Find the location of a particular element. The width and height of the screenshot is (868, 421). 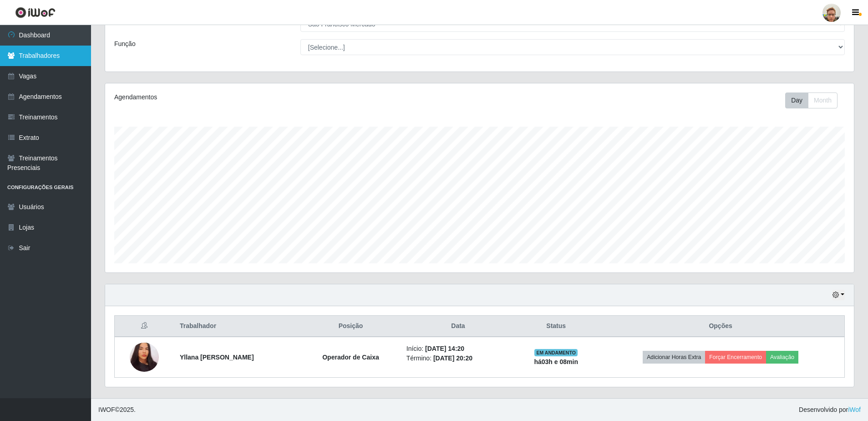

a: iWof is located at coordinates (855, 410).